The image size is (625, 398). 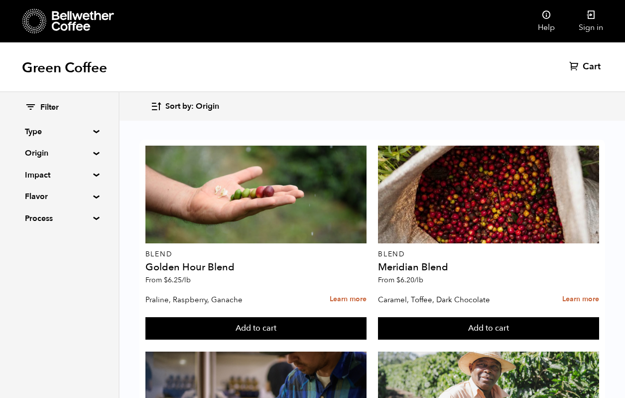 What do you see at coordinates (64, 68) in the screenshot?
I see `h1: Green Coffee` at bounding box center [64, 68].